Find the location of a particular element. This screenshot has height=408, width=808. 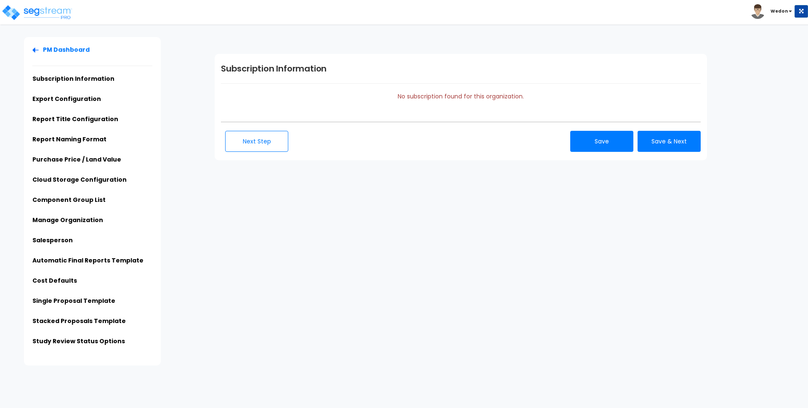

a: Stacked Proposals Template is located at coordinates (79, 321).